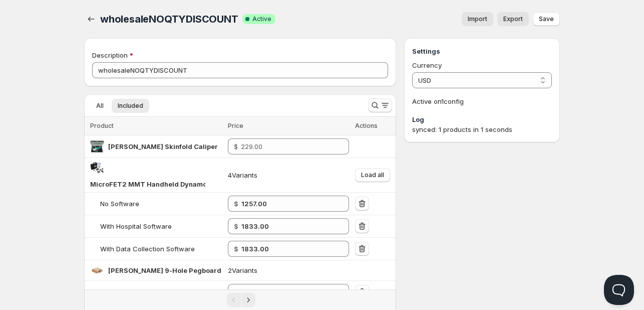  Describe the element at coordinates (240, 70) in the screenshot. I see `input: Private internal description` at that location.